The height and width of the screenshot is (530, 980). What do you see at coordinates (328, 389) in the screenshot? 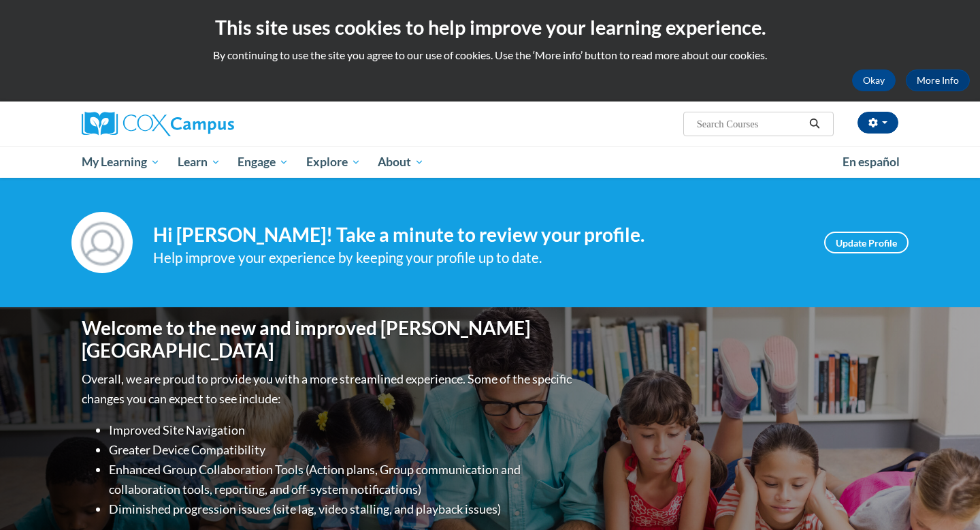
I see `p: Overall, we are proud to provide you with a more streamlined experience. Some of the specific cha...` at bounding box center [328, 389].